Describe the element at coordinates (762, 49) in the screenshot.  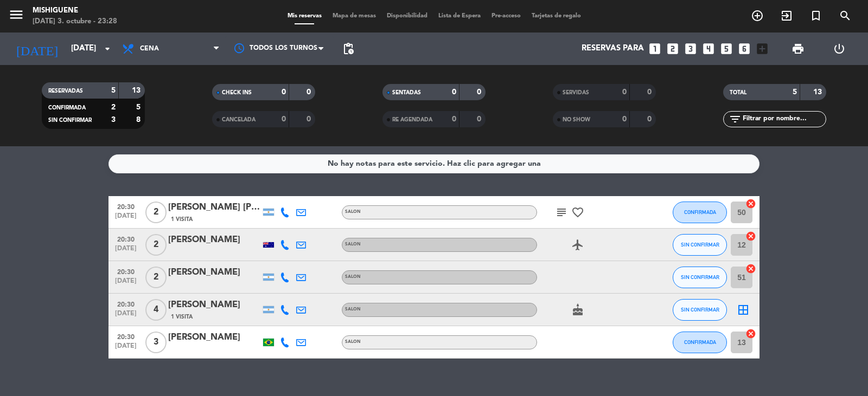
I see `i: add_box` at that location.